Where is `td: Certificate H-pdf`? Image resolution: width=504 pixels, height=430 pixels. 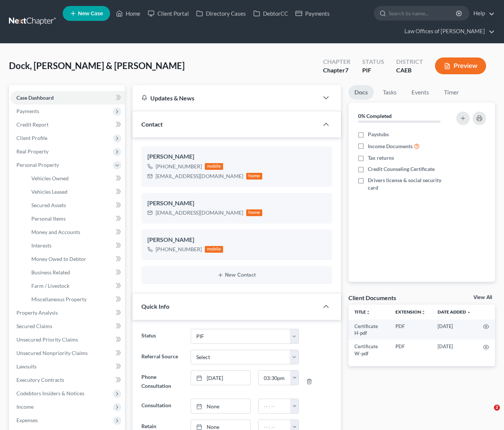
td: Certificate H-pdf is located at coordinates (369, 330).